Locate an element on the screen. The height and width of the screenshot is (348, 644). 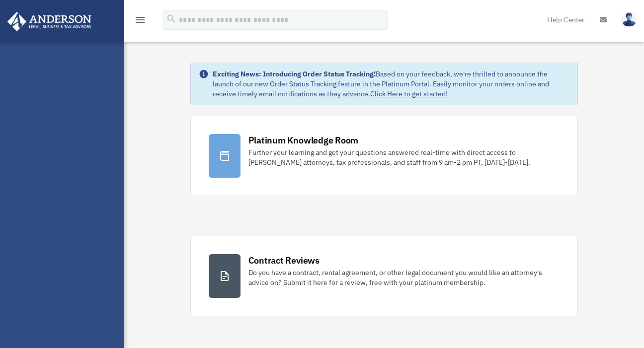
img: User Pic is located at coordinates (629, 19).